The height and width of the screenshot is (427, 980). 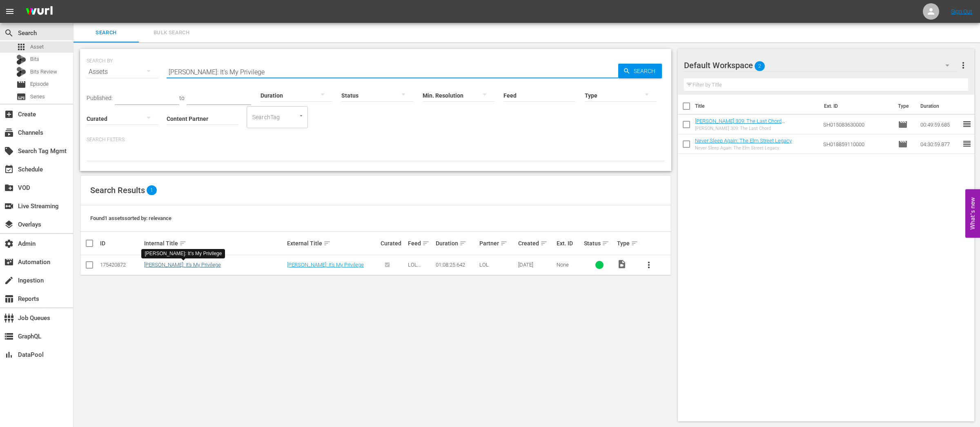 What do you see at coordinates (940, 144) in the screenshot?
I see `td: 04:30:59.877` at bounding box center [940, 144].